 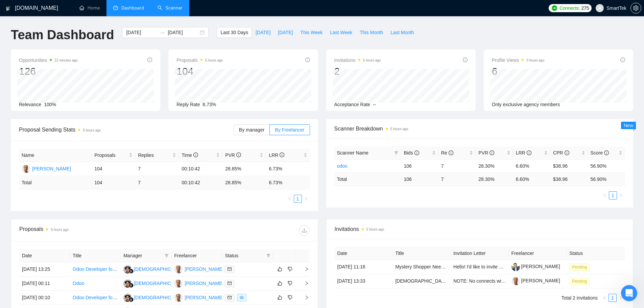 What do you see at coordinates (612, 298) in the screenshot?
I see `a: 1` at bounding box center [612, 298].